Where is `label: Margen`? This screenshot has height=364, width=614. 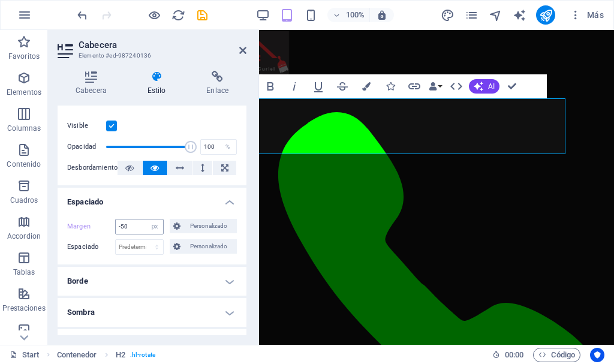 label: Margen is located at coordinates (92, 226).